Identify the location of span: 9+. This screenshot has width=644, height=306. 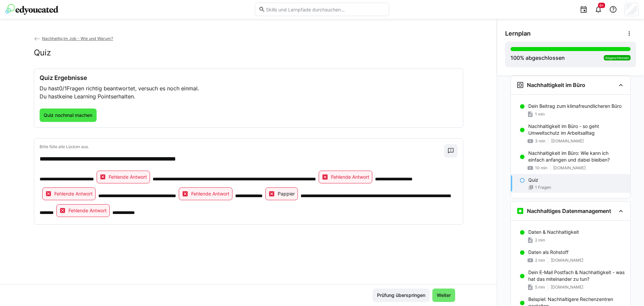
(601, 6).